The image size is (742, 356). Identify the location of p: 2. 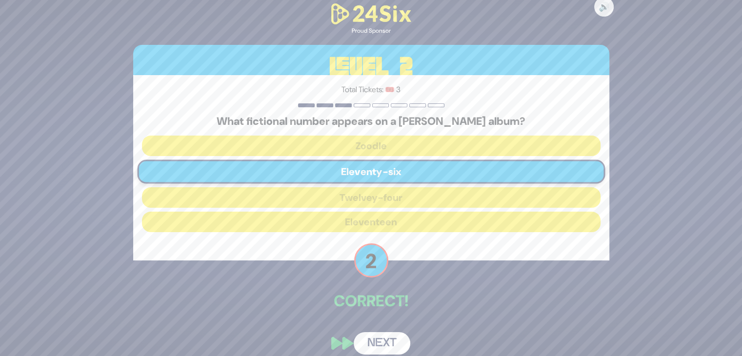
(371, 261).